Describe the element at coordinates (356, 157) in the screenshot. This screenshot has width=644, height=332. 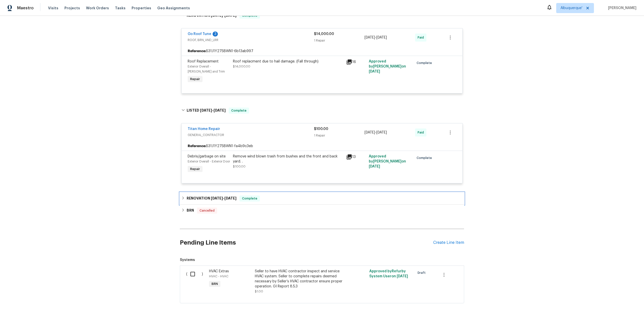
I see `div: 13` at that location.